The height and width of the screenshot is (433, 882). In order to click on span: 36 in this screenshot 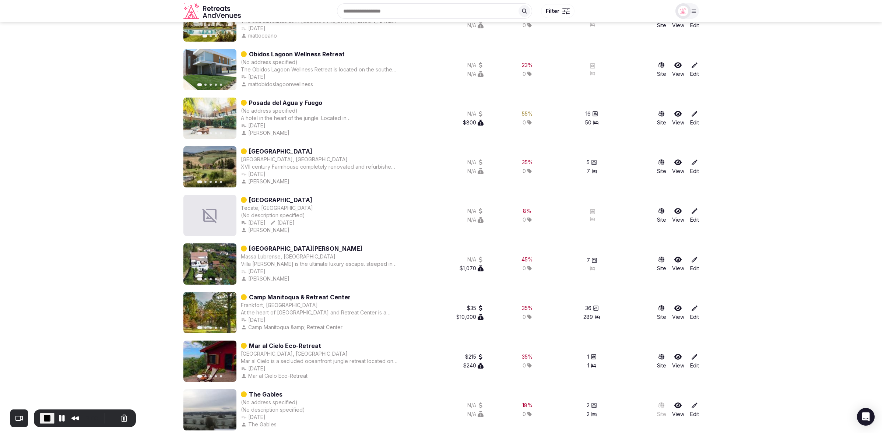, I will do `click(588, 308)`.